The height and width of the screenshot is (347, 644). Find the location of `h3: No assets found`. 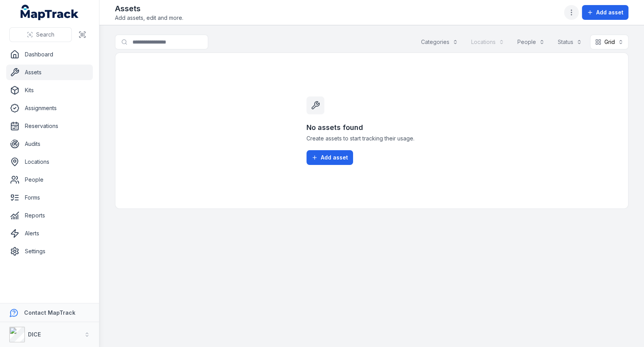

h3: No assets found is located at coordinates (371, 127).